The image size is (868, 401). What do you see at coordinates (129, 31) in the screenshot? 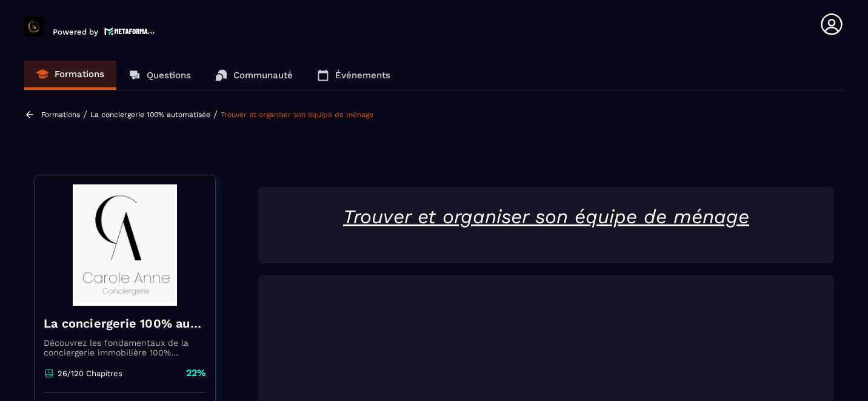
I see `img: logo` at bounding box center [129, 31].